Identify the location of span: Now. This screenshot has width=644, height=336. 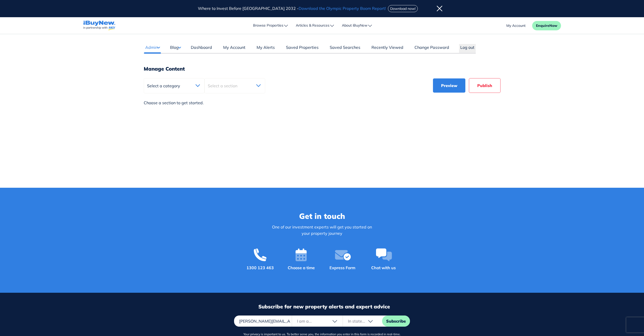
(553, 25).